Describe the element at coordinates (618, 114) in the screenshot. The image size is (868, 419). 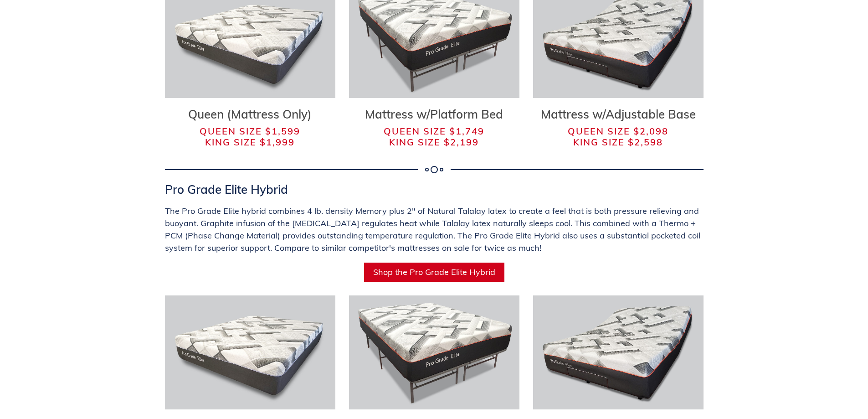
I see `h3: Mattress w/Adjustable Base` at that location.